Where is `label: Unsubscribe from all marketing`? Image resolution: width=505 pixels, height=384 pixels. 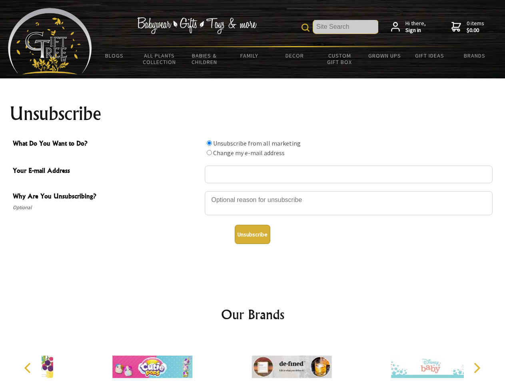
label: Unsubscribe from all marketing is located at coordinates (257, 143).